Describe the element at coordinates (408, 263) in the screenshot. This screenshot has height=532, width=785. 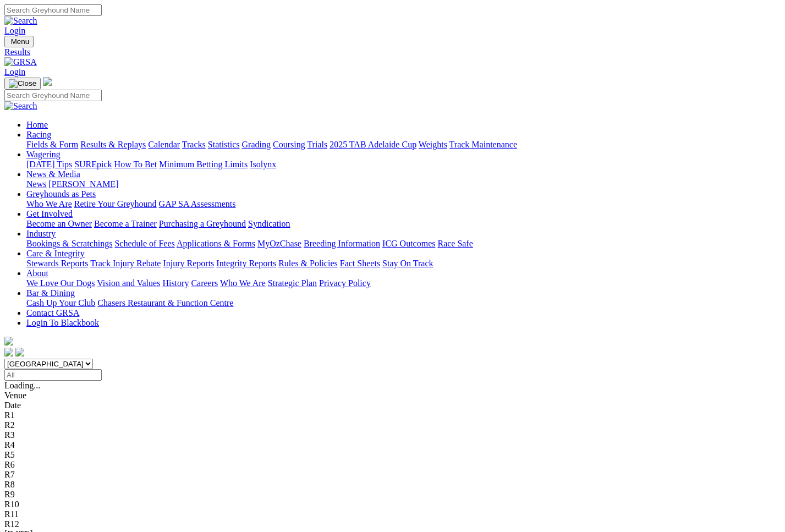
I see `a: Stay On Track` at that location.